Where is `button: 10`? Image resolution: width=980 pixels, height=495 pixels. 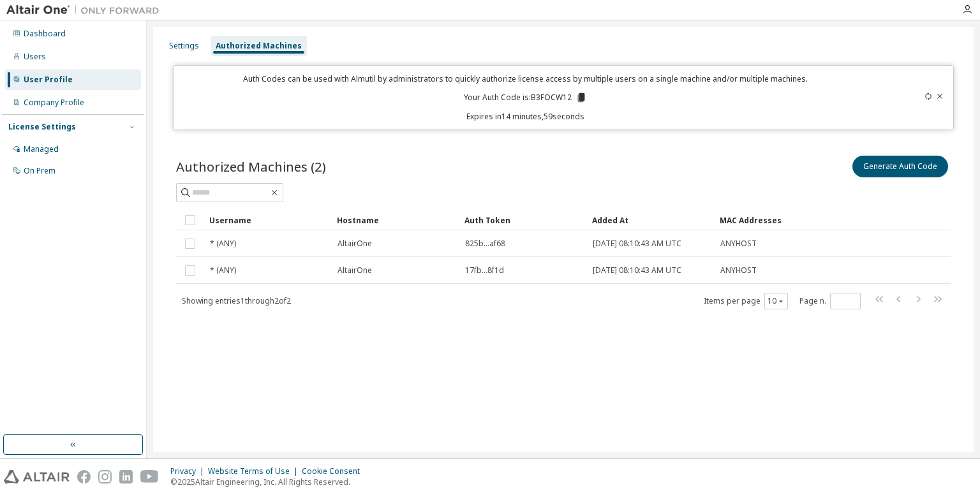
button: 10 is located at coordinates (775, 301).